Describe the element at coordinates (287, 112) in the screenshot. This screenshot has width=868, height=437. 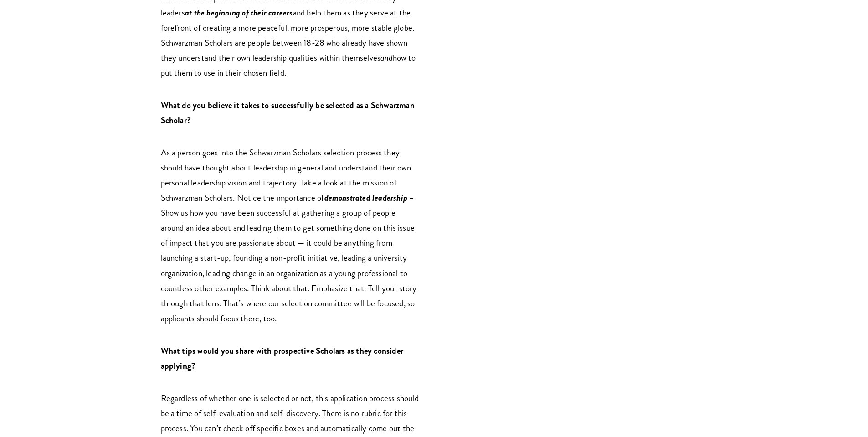
I see `span: What do you believe it takes to successfully be selected as a Schwarzman Scholar?` at that location.